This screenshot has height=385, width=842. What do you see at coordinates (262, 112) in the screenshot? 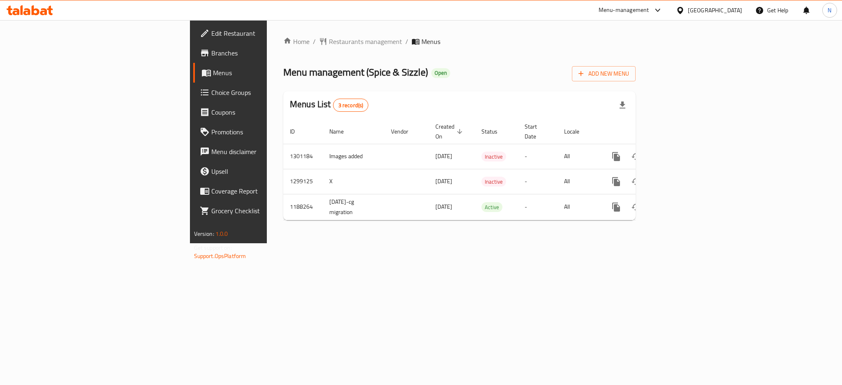
I see `a: Coupons` at bounding box center [262, 112].